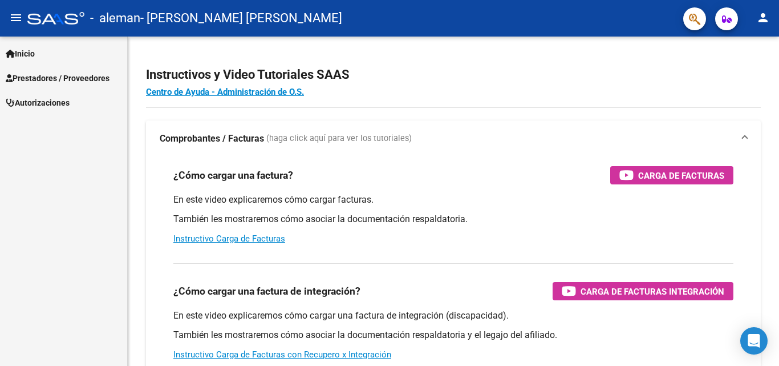  Describe the element at coordinates (233, 175) in the screenshot. I see `h3: ¿Cómo cargar una factura?` at that location.